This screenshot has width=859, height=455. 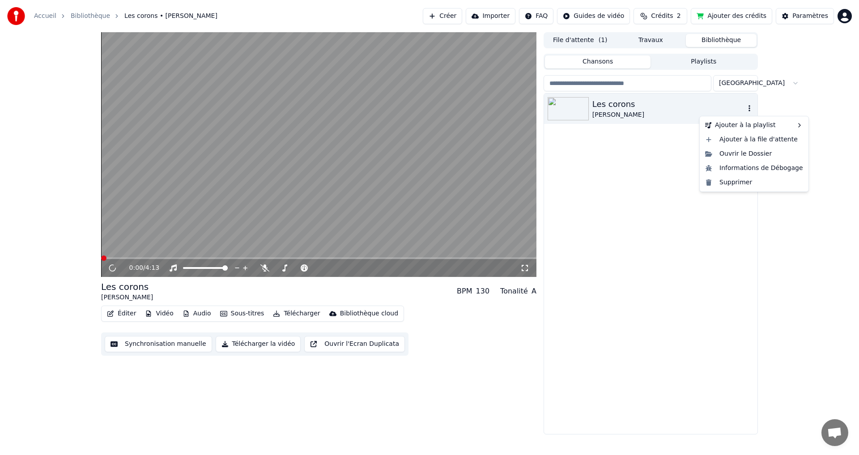 I want to click on div: A, so click(x=534, y=291).